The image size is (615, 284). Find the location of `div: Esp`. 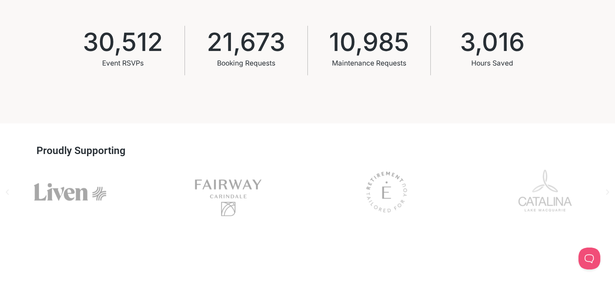

div: Esp is located at coordinates (386, 192).